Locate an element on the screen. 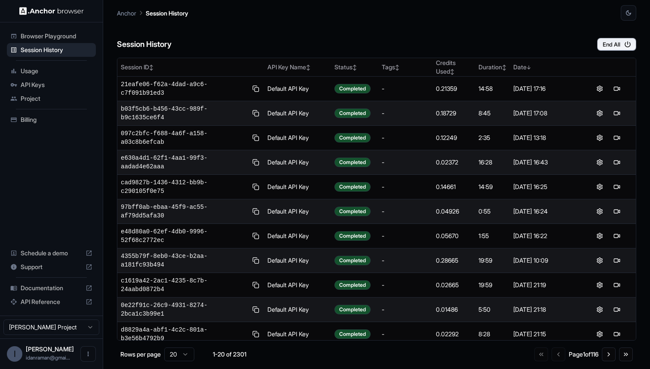  div: Project is located at coordinates (51, 98).